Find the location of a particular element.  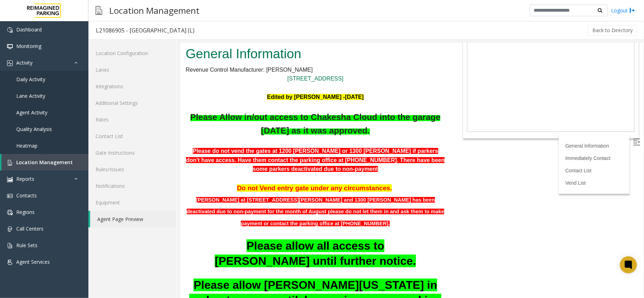

span: Quality Analysis is located at coordinates (34, 129).